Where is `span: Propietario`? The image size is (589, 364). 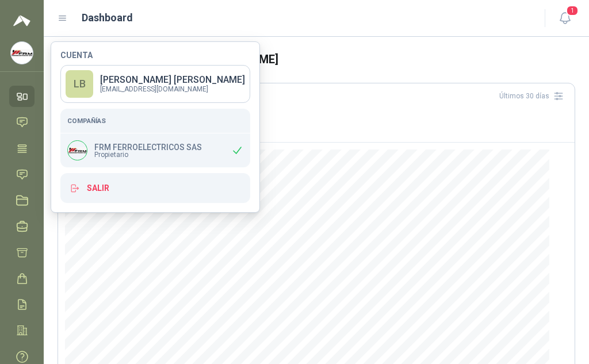 span: Propietario is located at coordinates (147, 155).